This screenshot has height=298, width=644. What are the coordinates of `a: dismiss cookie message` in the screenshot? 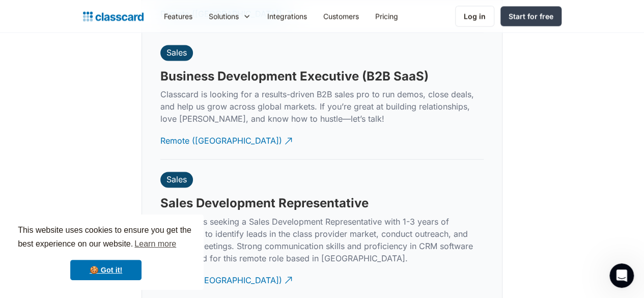 It's located at (106, 270).